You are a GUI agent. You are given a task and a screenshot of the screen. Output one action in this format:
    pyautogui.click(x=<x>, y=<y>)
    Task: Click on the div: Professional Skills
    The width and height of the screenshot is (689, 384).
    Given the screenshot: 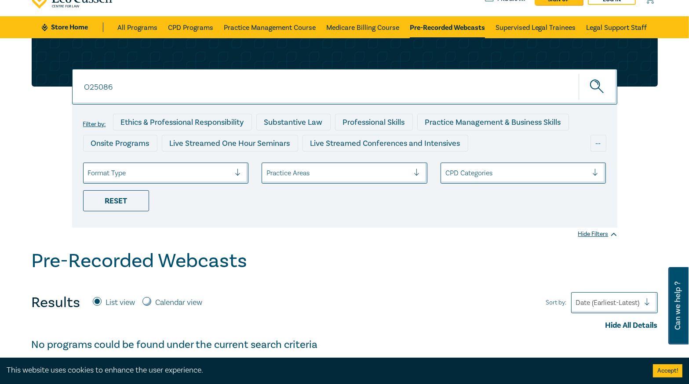 What is the action you would take?
    pyautogui.click(x=374, y=122)
    